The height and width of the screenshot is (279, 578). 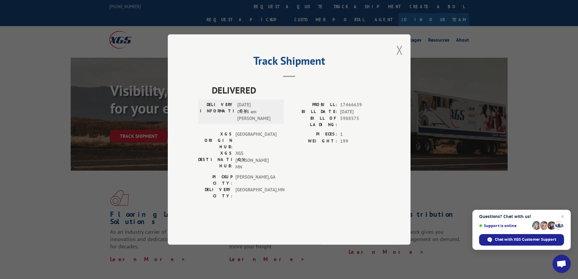 I want to click on label: DELIVERY CITY:, so click(x=215, y=193).